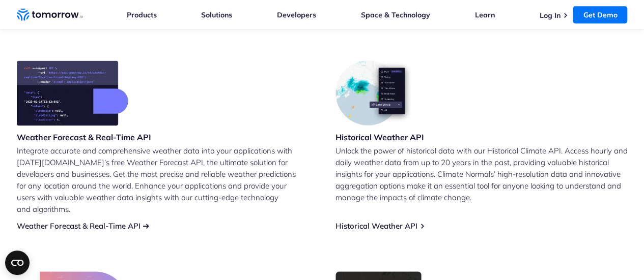 The width and height of the screenshot is (644, 280). Describe the element at coordinates (600, 14) in the screenshot. I see `a: Get Demo` at that location.